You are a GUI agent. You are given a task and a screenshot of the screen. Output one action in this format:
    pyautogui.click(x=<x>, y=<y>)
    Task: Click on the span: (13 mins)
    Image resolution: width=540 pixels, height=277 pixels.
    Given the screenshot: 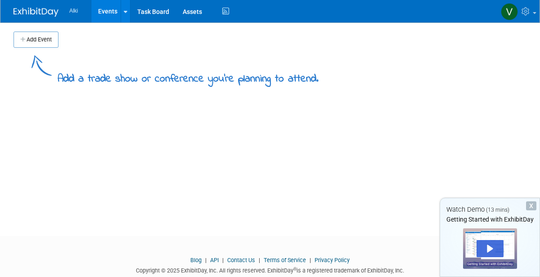 What is the action you would take?
    pyautogui.click(x=498, y=210)
    